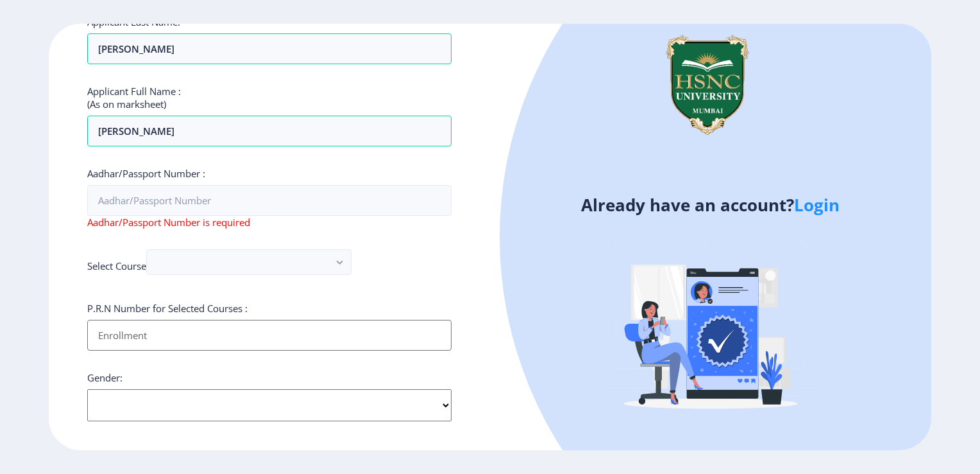 The height and width of the screenshot is (474, 980). What do you see at coordinates (117, 266) in the screenshot?
I see `label: Select Course` at bounding box center [117, 266].